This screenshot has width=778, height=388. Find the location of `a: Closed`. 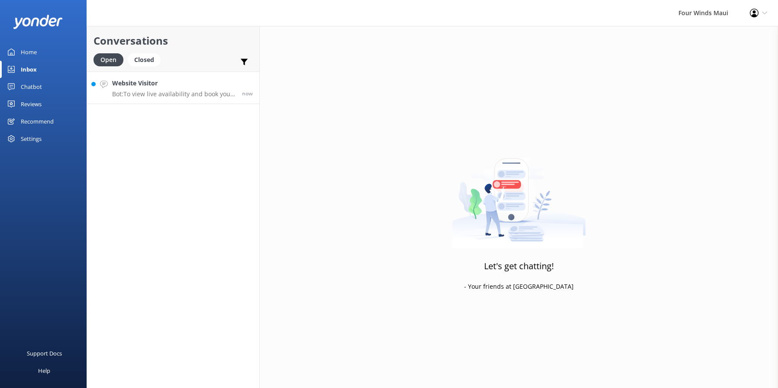

a: Closed is located at coordinates (146, 59).